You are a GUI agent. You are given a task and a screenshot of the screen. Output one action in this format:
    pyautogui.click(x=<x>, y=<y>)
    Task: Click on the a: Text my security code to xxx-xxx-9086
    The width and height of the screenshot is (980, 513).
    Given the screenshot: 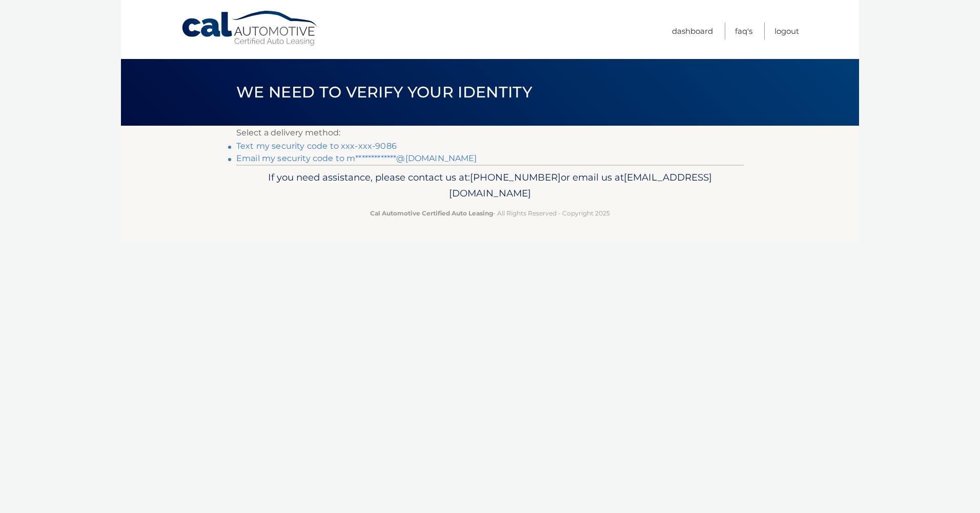 What is the action you would take?
    pyautogui.click(x=317, y=146)
    